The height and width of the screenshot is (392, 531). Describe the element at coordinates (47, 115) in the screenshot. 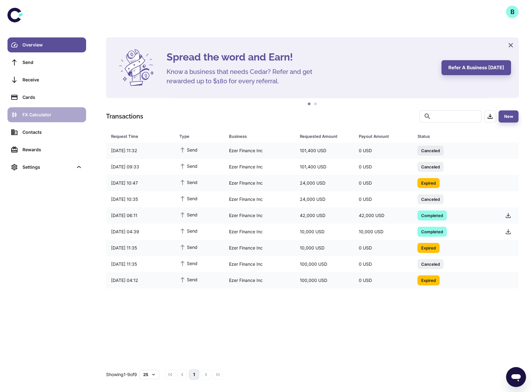

I see `a: FX Calculator` at that location.